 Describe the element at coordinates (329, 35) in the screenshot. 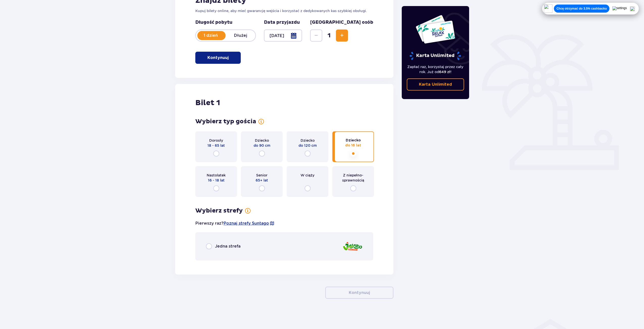

I see `span: 1` at that location.